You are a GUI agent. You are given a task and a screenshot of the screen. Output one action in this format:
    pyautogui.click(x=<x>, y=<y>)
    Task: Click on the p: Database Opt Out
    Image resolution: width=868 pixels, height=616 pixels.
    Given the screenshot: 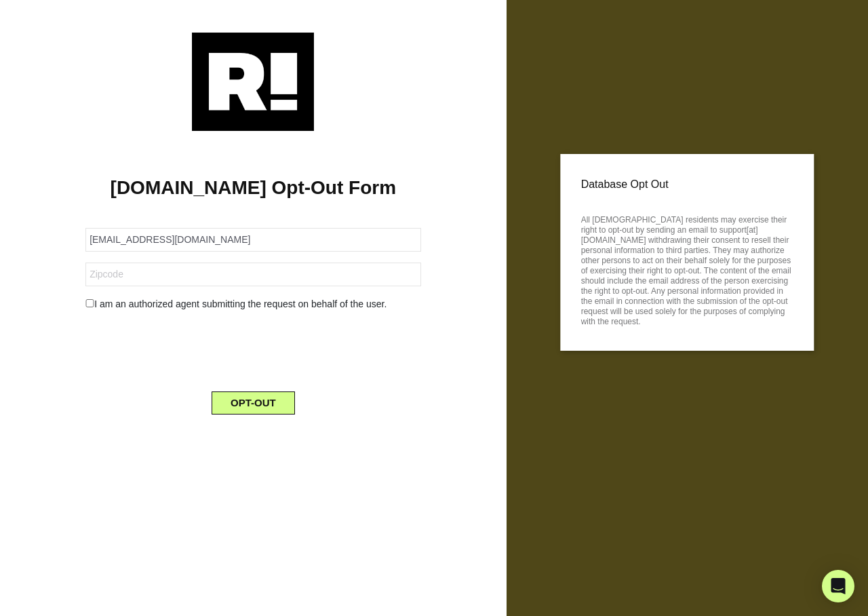 What is the action you would take?
    pyautogui.click(x=687, y=184)
    